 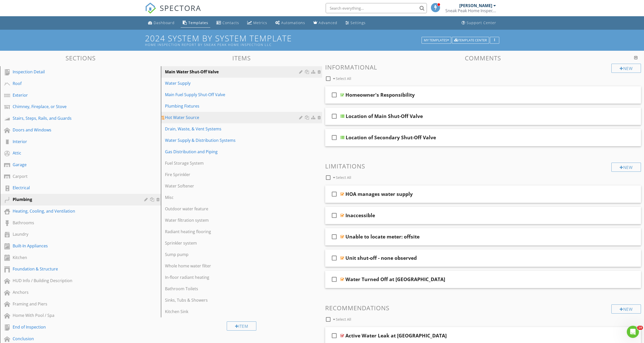 What do you see at coordinates (75, 211) in the screenshot?
I see `div: Heating, Cooling, and Ventilation` at bounding box center [75, 211].